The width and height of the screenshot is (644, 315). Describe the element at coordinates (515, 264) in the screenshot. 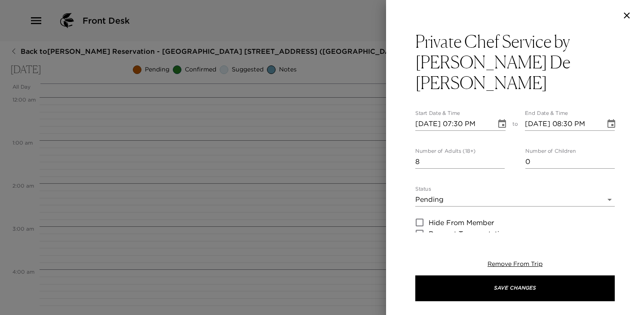

I see `button: Remove From Trip` at that location.